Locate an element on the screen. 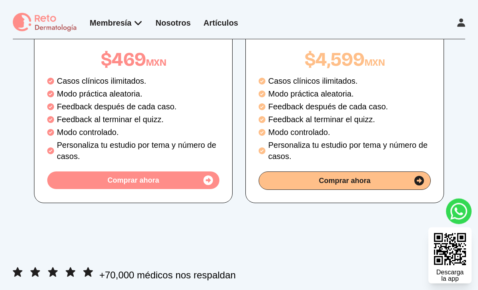  span: $469 is located at coordinates (123, 60).